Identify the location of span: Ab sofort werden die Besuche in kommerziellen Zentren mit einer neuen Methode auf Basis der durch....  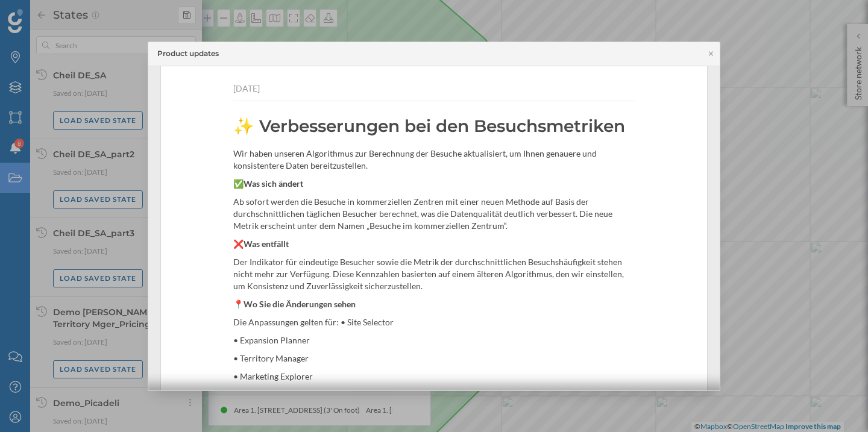
(423, 214).